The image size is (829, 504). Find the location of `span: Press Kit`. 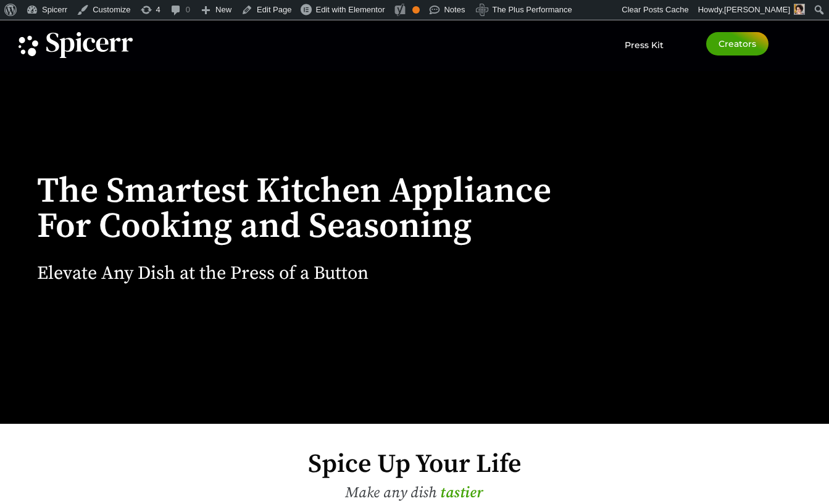

span: Press Kit is located at coordinates (644, 45).